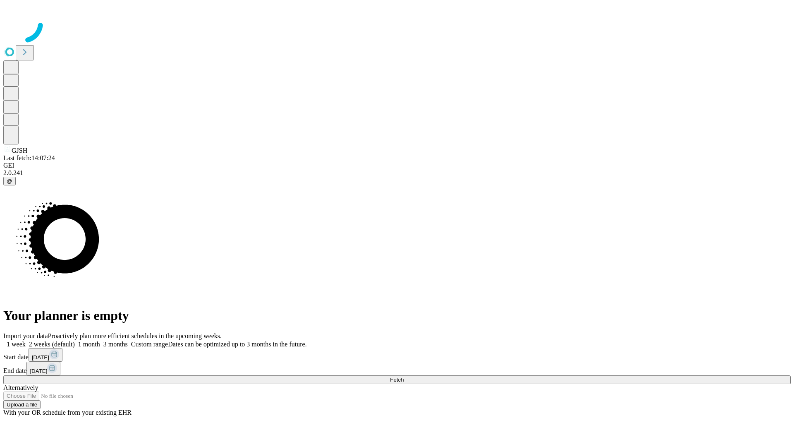 This screenshot has width=794, height=447. Describe the element at coordinates (135, 335) in the screenshot. I see `span: Proactively plan more efficient schedules in the upcoming weeks.` at that location.